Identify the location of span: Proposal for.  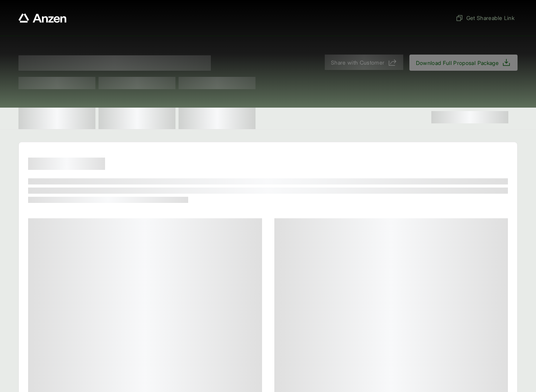
(115, 63).